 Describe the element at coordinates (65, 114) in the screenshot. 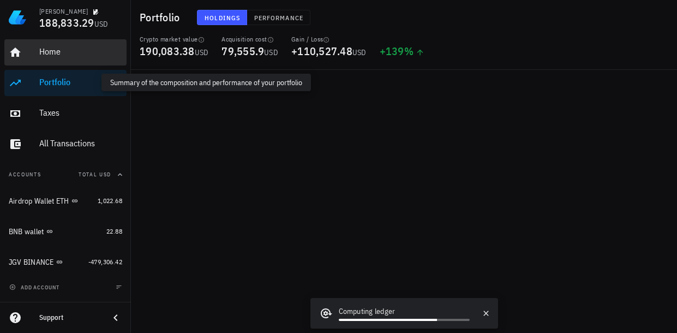

I see `a: Taxes` at that location.